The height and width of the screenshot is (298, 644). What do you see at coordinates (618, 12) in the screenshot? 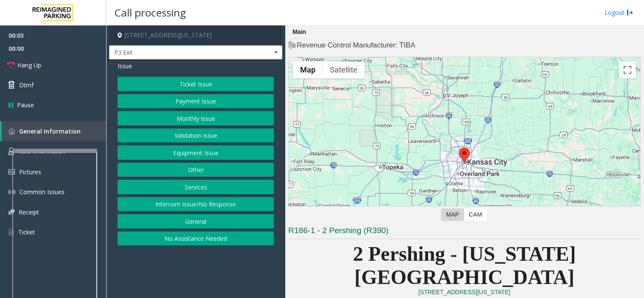
I see `a: Logout` at bounding box center [618, 12].